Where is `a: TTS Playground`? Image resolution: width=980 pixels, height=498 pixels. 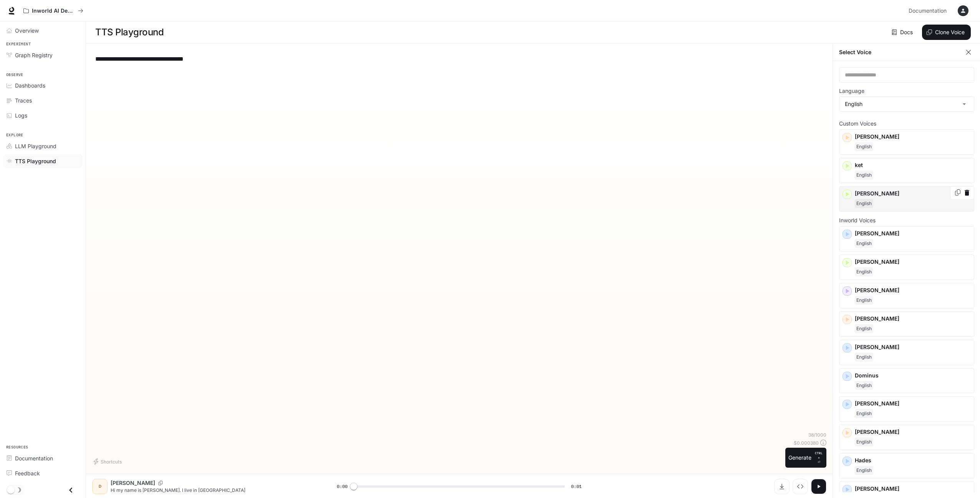
a: TTS Playground is located at coordinates (43, 160).